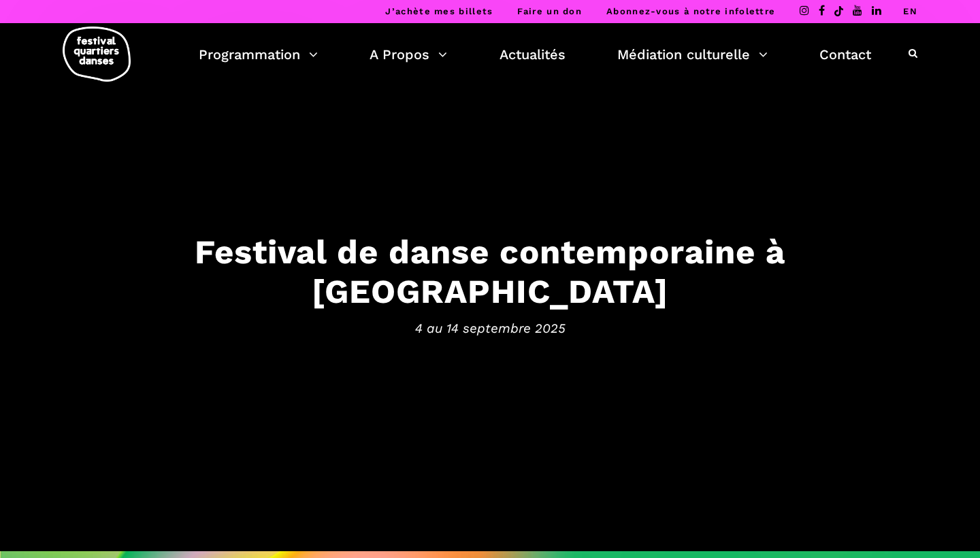 The height and width of the screenshot is (558, 980). What do you see at coordinates (97, 54) in the screenshot?
I see `img: logo-fqd-med` at bounding box center [97, 54].